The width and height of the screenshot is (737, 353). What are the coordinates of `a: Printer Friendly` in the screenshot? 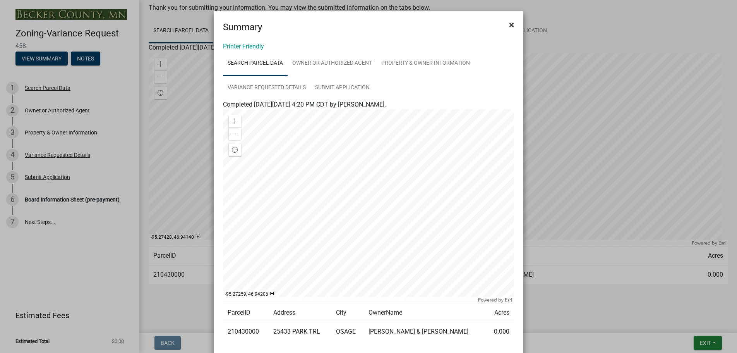 It's located at (244, 46).